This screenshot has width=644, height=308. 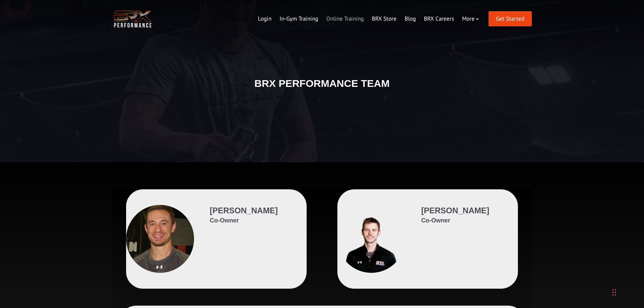 What do you see at coordinates (410, 19) in the screenshot?
I see `a: Blog` at bounding box center [410, 19].